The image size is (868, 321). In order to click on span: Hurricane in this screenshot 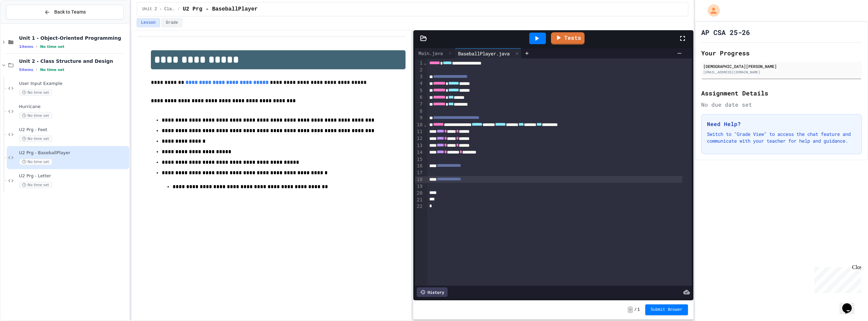, I will do `click(73, 106)`.